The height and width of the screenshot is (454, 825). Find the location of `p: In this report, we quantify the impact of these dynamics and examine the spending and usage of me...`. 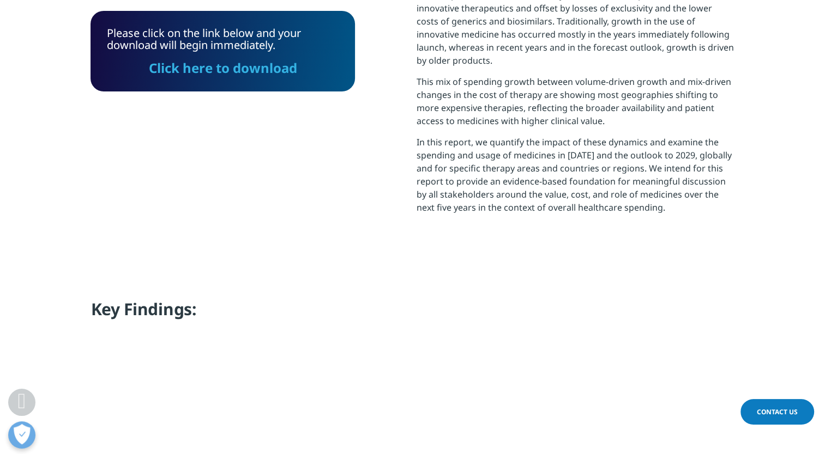

p: In this report, we quantify the impact of these dynamics and examine the spending and usage of me... is located at coordinates (575, 179).